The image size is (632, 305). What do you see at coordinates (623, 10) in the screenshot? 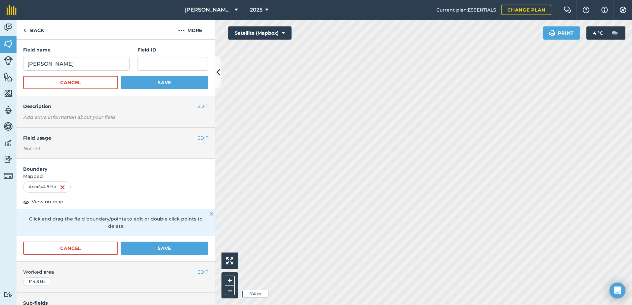
I see `img: A cog icon` at bounding box center [623, 10].